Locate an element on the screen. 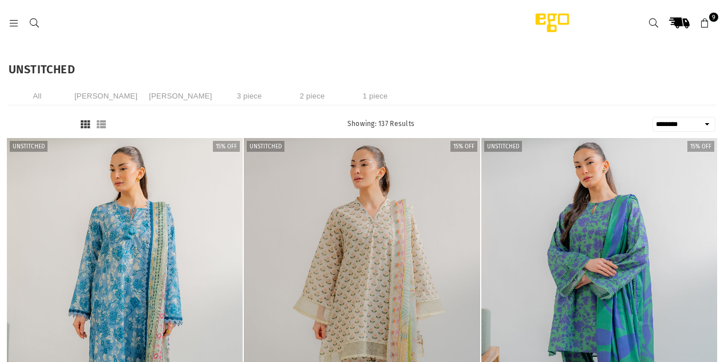 This screenshot has width=724, height=362. li: 3 piece is located at coordinates (249, 96).